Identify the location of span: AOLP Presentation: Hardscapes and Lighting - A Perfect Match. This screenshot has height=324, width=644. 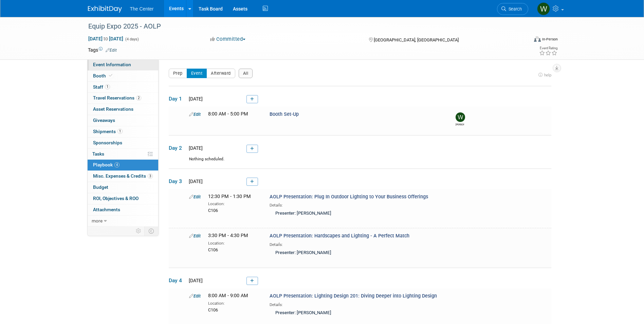
(339, 236).